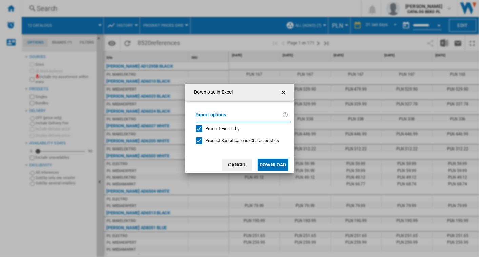 Image resolution: width=479 pixels, height=257 pixels. I want to click on button: Cancel, so click(237, 165).